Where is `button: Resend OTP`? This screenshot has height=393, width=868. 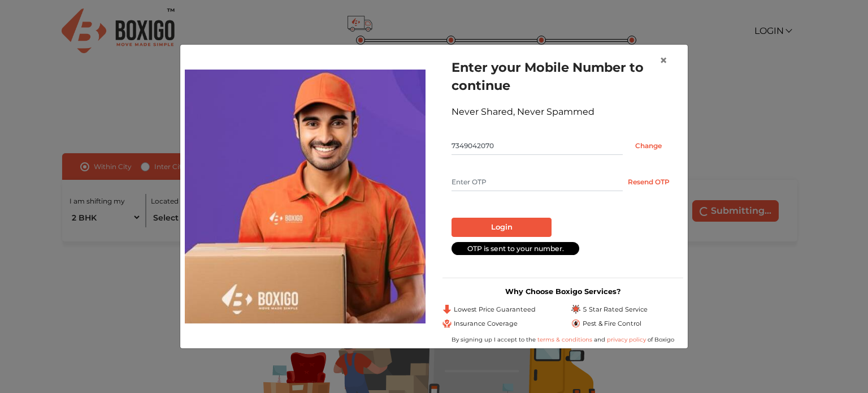 button: Resend OTP is located at coordinates (648, 182).